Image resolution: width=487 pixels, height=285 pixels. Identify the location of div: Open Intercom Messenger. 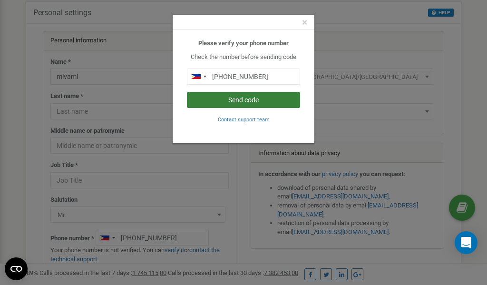
(466, 243).